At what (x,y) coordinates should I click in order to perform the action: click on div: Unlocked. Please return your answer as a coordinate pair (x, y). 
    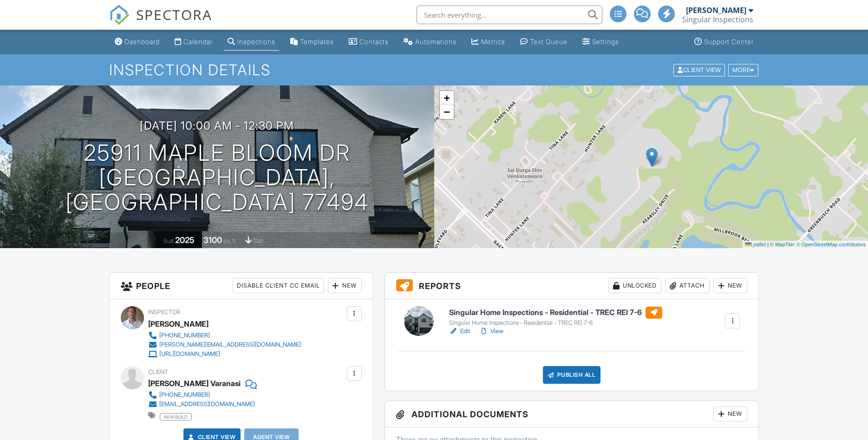
    Looking at the image, I should click on (635, 286).